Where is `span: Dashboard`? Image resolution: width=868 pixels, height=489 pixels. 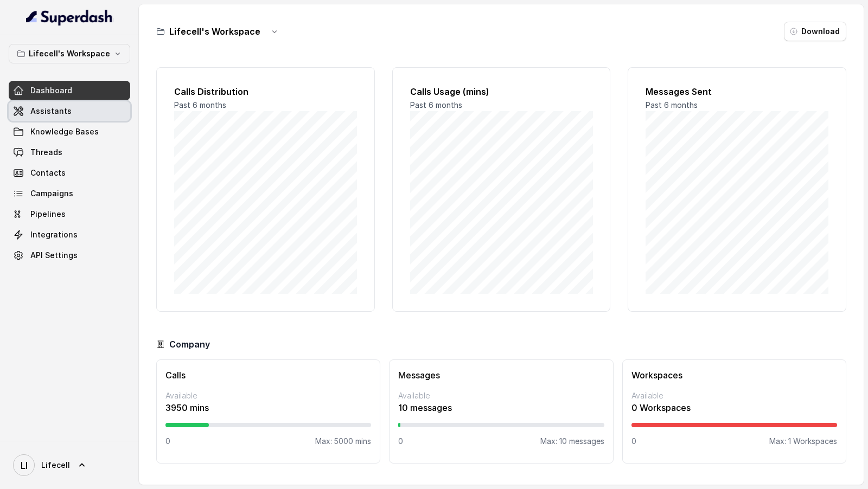
span: Dashboard is located at coordinates (51, 90).